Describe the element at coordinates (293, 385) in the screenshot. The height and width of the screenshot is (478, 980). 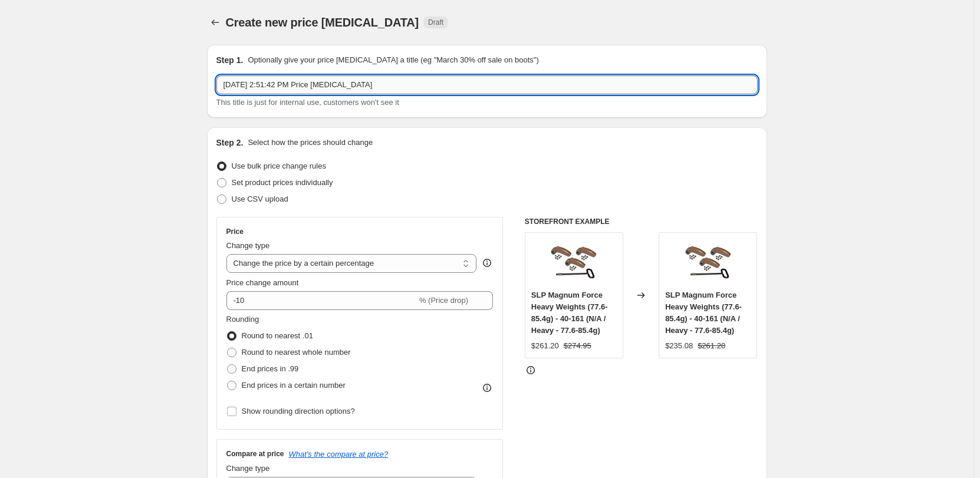
I see `span: End prices in a certain number` at that location.